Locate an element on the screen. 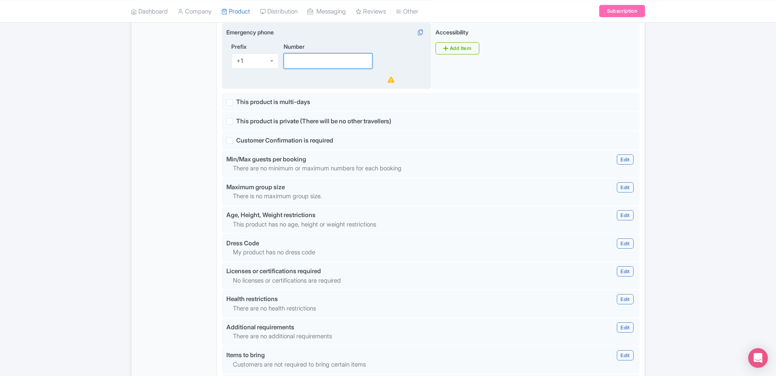 This screenshot has width=776, height=376. p: This product has no age, height or weight restrictions is located at coordinates (396, 224).